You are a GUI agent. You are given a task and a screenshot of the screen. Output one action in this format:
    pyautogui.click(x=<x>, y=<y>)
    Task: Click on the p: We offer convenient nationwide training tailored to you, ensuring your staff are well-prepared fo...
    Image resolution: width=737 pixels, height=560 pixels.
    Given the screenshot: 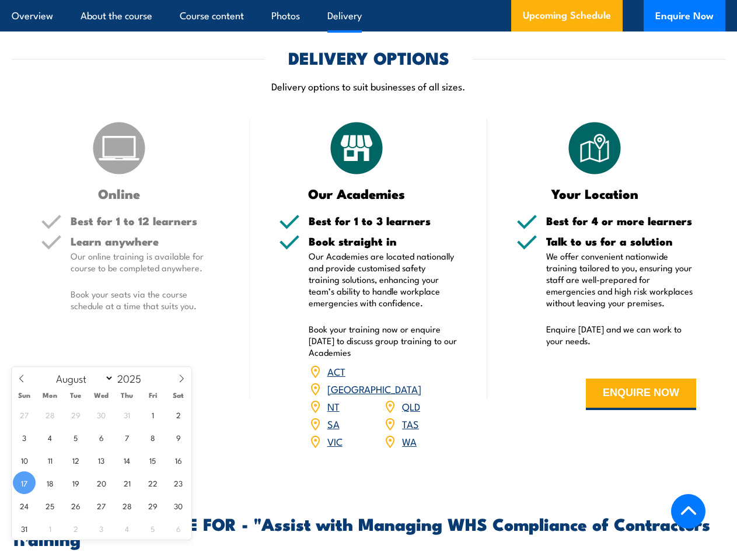 What is the action you would take?
    pyautogui.click(x=621, y=280)
    